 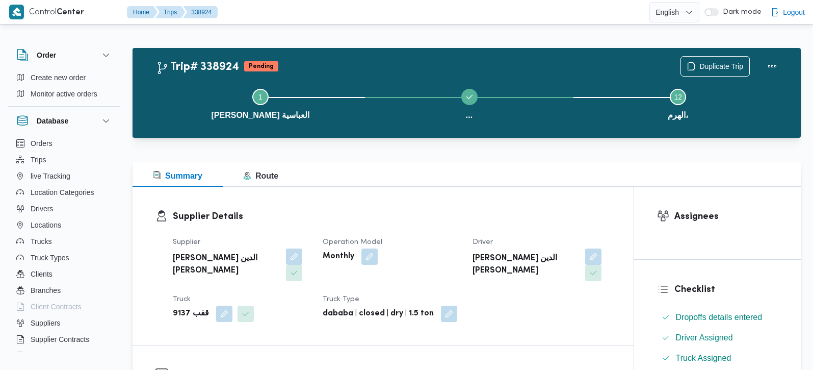 I want to click on span: Dark mode, so click(x=740, y=12).